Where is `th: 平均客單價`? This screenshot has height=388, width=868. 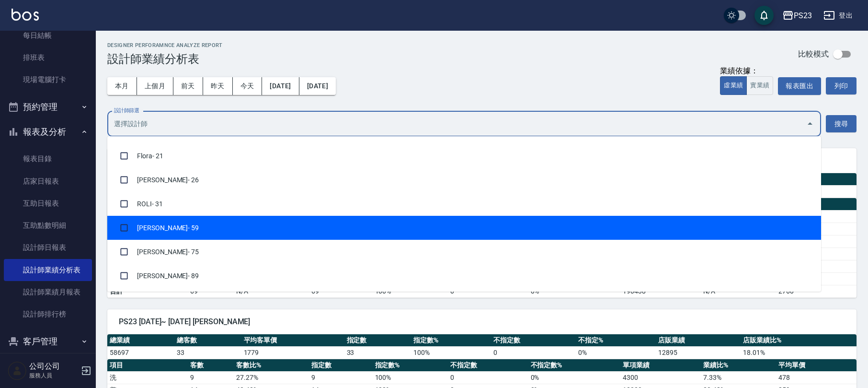
th: 平均客單價 is located at coordinates (293, 341).